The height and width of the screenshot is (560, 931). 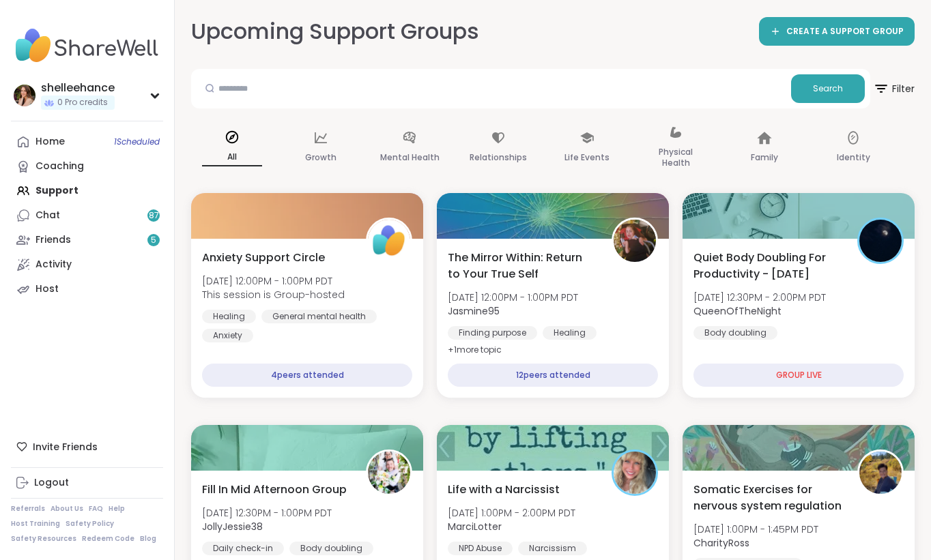 I want to click on img: Jasmine95, so click(x=634, y=241).